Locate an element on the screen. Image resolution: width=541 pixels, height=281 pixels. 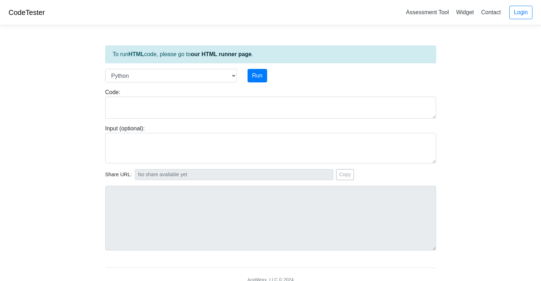
input: No share available yet is located at coordinates (234, 175).